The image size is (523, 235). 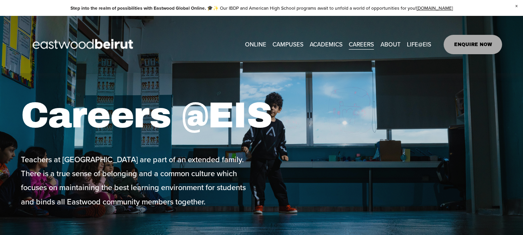 I want to click on a: ONLINE, so click(x=255, y=44).